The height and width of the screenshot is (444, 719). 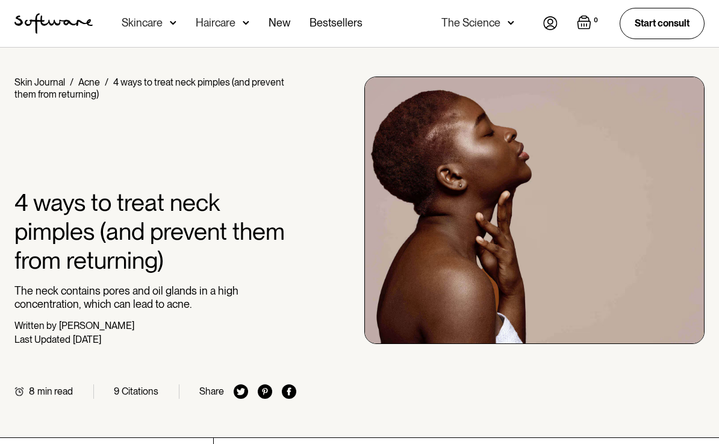 What do you see at coordinates (589, 24) in the screenshot?
I see `a: Open empty cart` at bounding box center [589, 24].